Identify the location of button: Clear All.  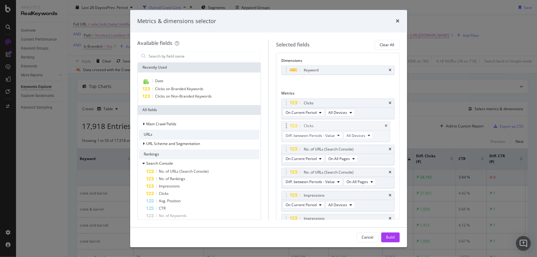
(387, 45).